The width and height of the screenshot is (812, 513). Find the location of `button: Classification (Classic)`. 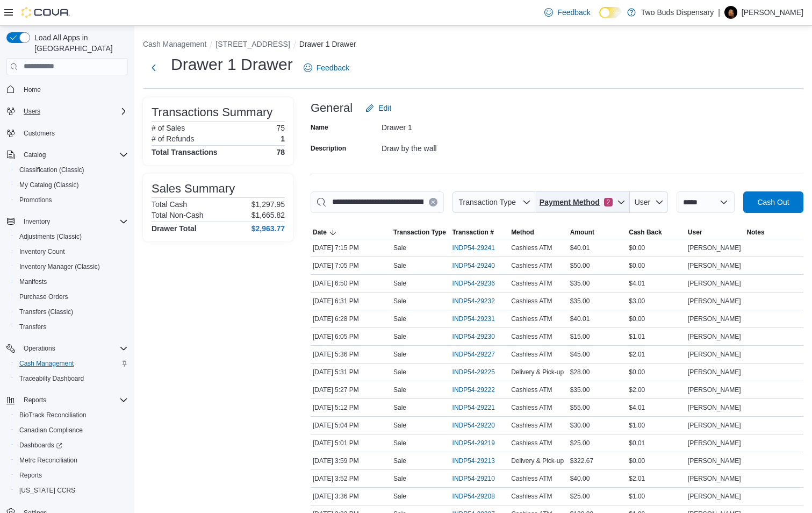

button: Classification (Classic) is located at coordinates (71, 170).